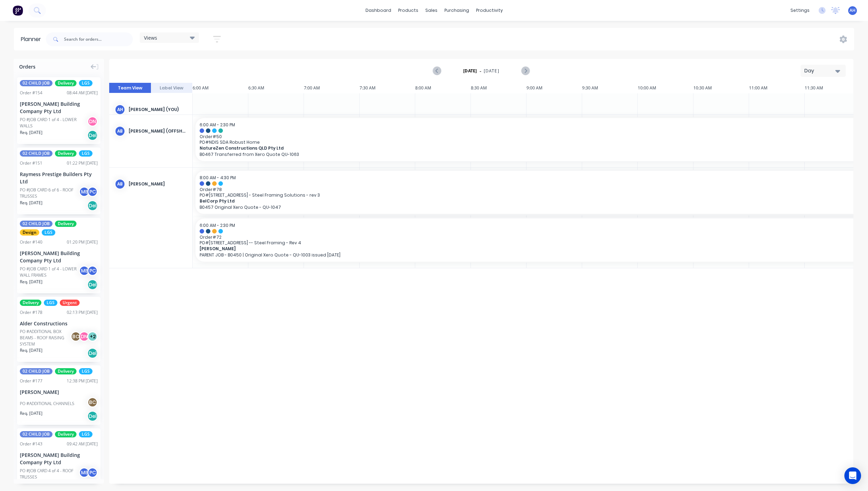 This screenshot has width=868, height=491. I want to click on div: purchasing, so click(456, 11).